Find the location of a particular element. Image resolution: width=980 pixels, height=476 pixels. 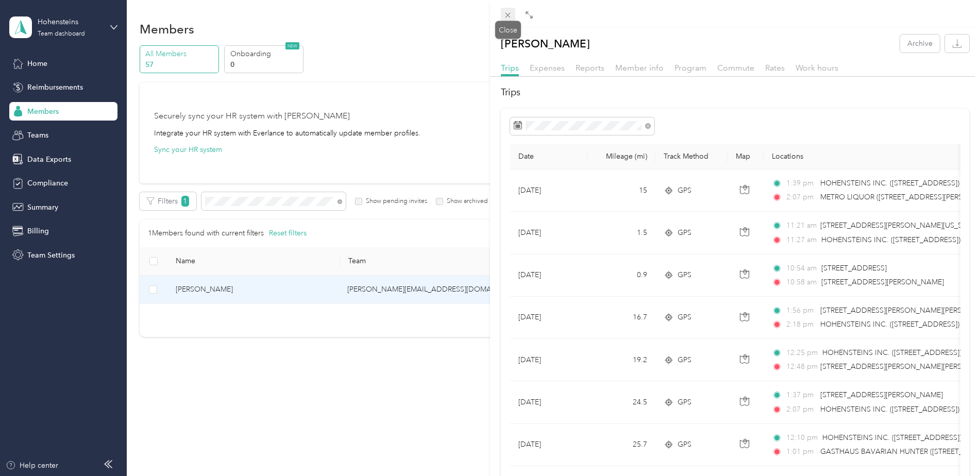

button: Archive is located at coordinates (920, 43).